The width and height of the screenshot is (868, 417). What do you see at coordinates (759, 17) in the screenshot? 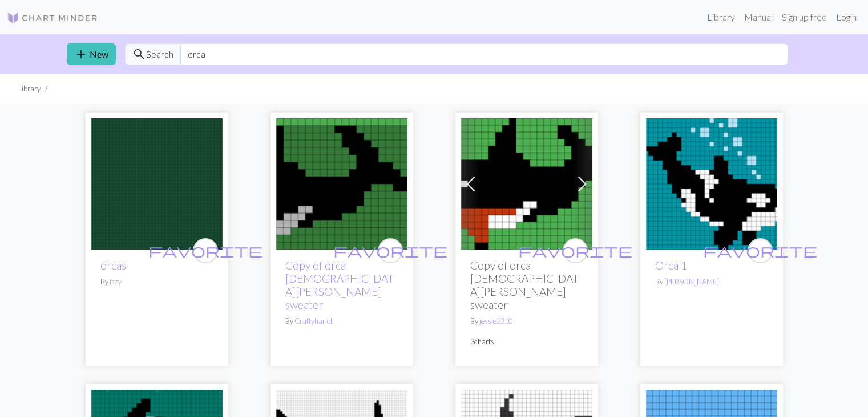
I see `a: Manual` at bounding box center [759, 17].